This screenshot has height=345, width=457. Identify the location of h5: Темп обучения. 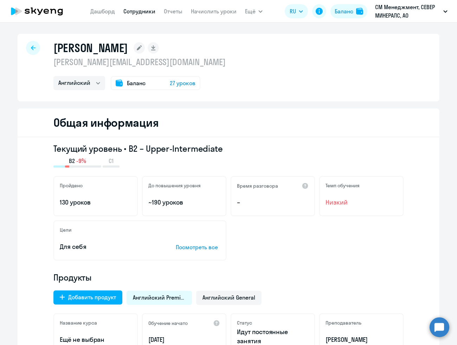
(342, 185).